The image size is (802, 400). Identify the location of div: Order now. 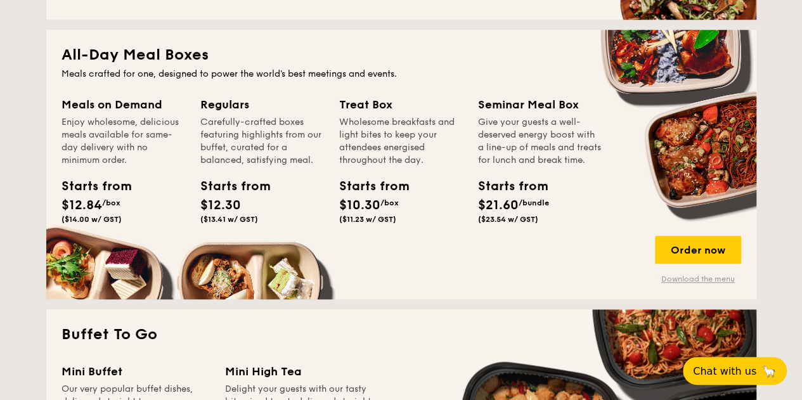
(698, 250).